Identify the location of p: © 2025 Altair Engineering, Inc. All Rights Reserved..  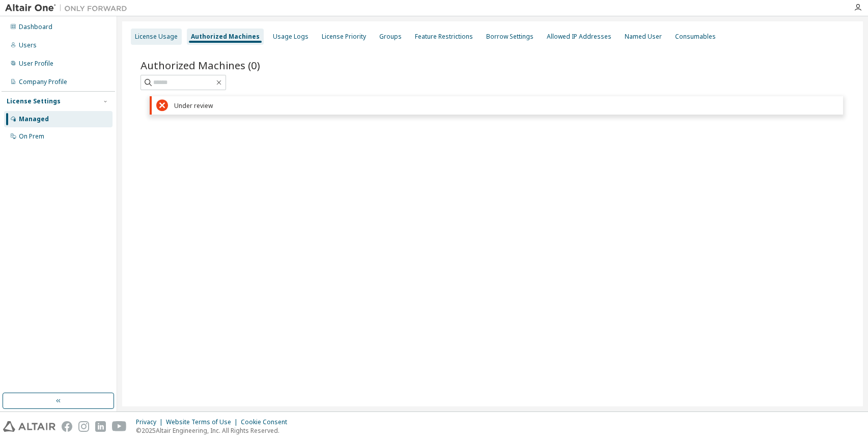
(215, 430).